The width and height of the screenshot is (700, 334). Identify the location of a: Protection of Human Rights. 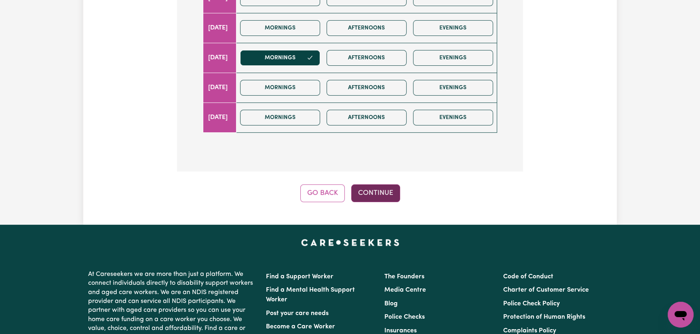
(544, 317).